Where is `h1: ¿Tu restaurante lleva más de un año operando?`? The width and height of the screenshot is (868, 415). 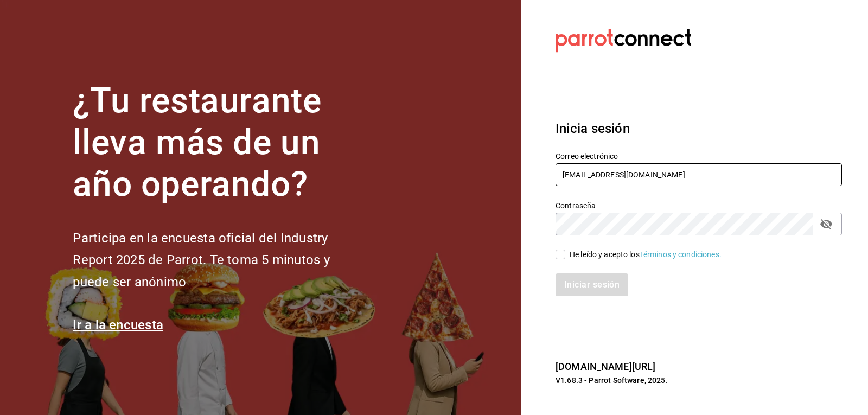
h1: ¿Tu restaurante lleva más de un año operando? is located at coordinates (219, 143).